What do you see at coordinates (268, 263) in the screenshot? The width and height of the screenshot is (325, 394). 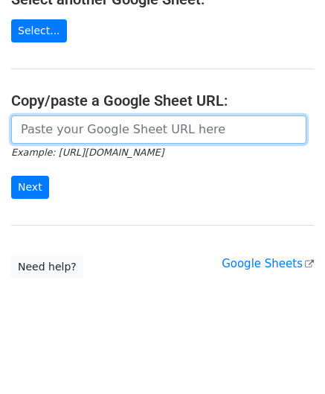 I see `a: Google Sheets` at bounding box center [268, 263].